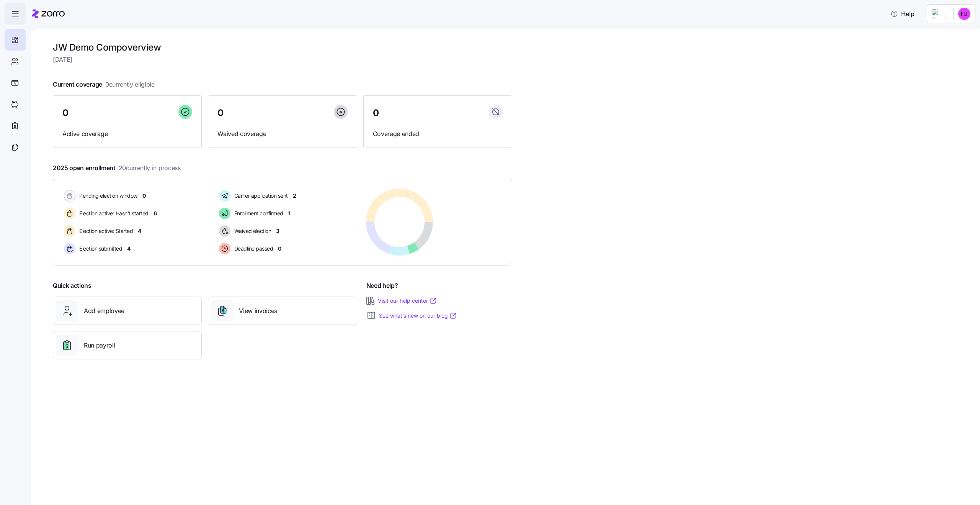 The height and width of the screenshot is (505, 980). Describe the element at coordinates (902, 14) in the screenshot. I see `button: Help` at that location.